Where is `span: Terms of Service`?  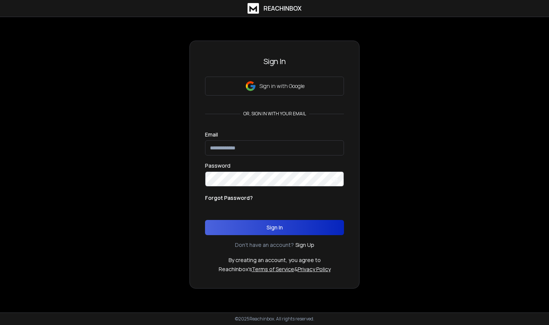
span: Terms of Service is located at coordinates (273, 269).